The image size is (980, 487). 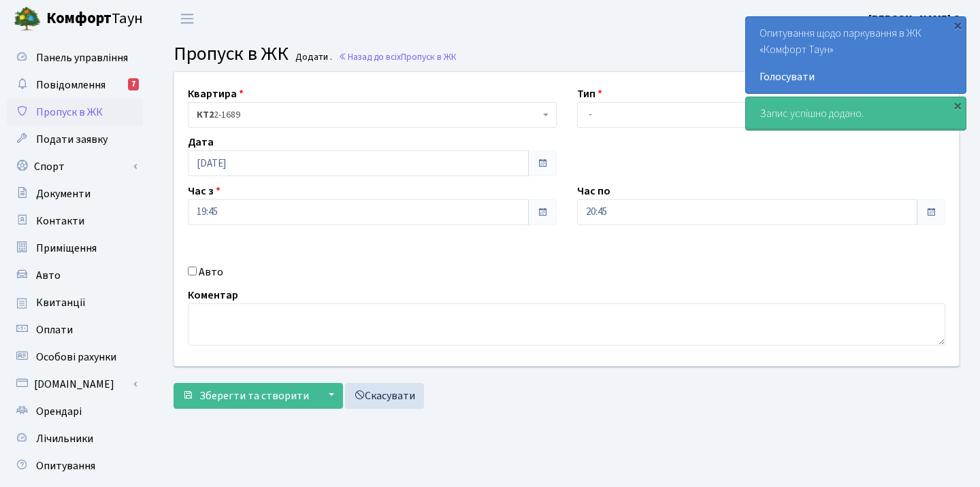 What do you see at coordinates (72, 139) in the screenshot?
I see `span: Подати заявку` at bounding box center [72, 139].